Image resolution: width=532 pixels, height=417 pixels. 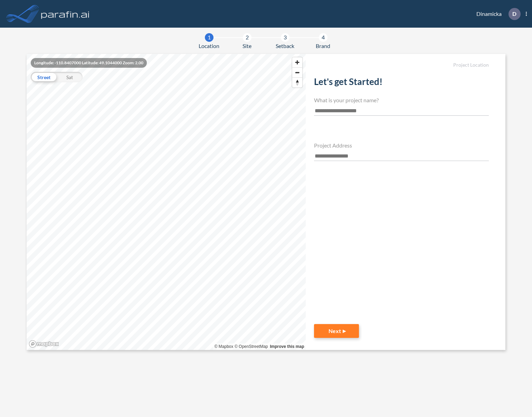 What do you see at coordinates (44, 77) in the screenshot?
I see `div: Street` at bounding box center [44, 77].